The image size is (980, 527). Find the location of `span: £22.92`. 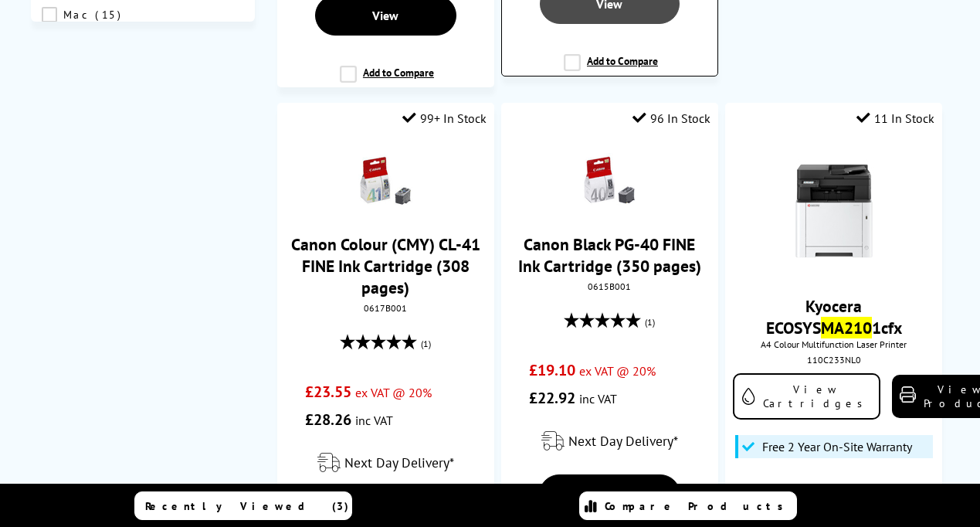

span: £22.92 is located at coordinates (552, 398).